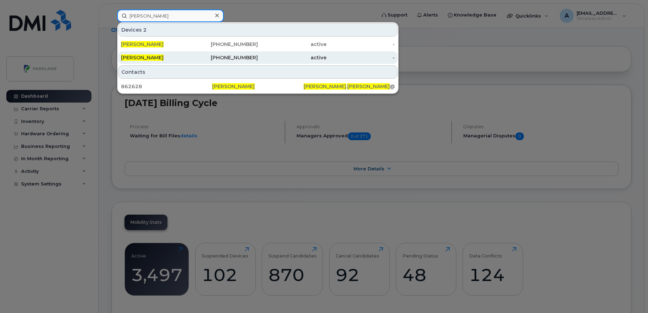 The image size is (648, 313). Describe the element at coordinates (258, 72) in the screenshot. I see `div: Contacts` at that location.